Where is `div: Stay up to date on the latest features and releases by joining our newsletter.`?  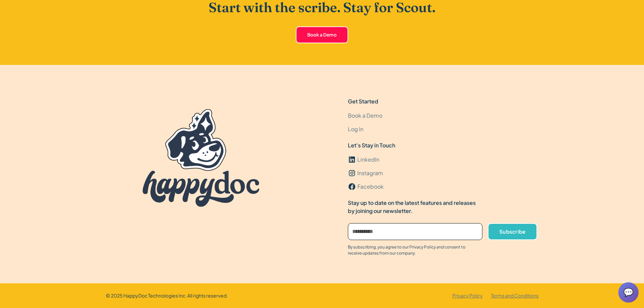
div: Stay up to date on the latest features and releases by joining our newsletter. is located at coordinates (415, 207).